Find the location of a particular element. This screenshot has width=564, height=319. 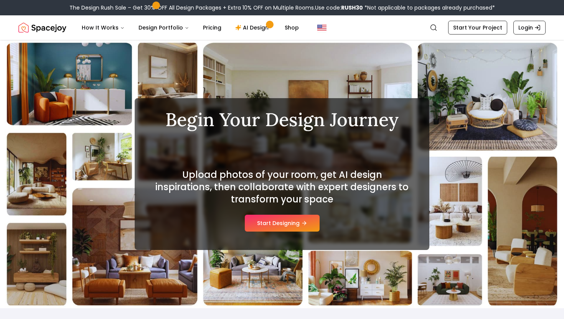

h2: Upload photos of your room, get AI design inspirations, then collaborate with expert designers to... is located at coordinates (282, 187).